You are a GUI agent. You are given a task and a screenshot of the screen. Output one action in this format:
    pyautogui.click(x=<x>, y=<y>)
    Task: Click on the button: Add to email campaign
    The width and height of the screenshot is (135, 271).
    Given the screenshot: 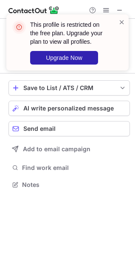 What is the action you would take?
    pyautogui.click(x=69, y=149)
    